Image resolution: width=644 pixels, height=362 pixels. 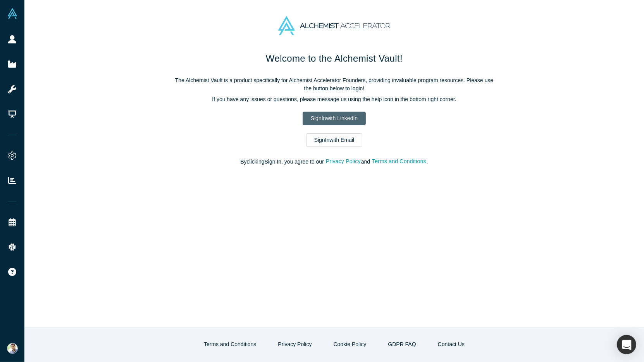 I want to click on p: If you have any issues or questions, please message us using the help icon in the bottom right co..., so click(x=335, y=99).